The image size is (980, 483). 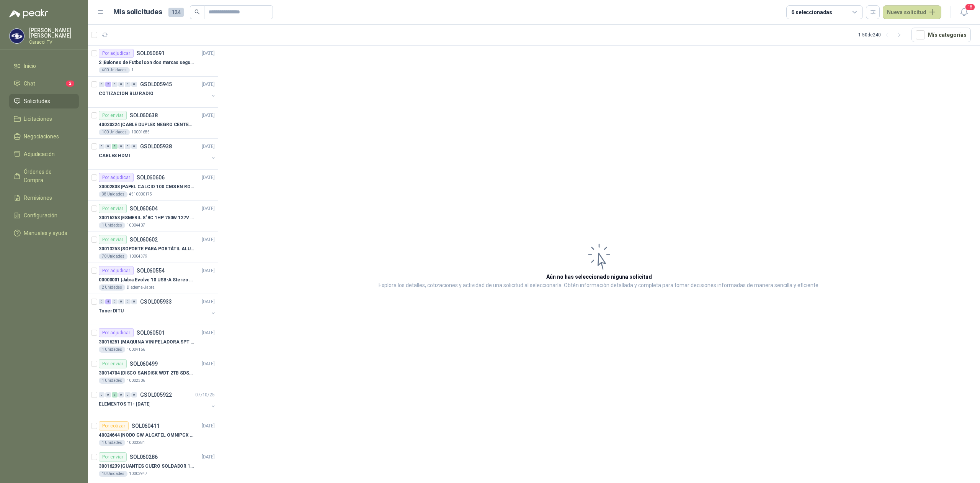 What do you see at coordinates (141, 287) in the screenshot?
I see `p: Diadema-Jabra` at bounding box center [141, 287].